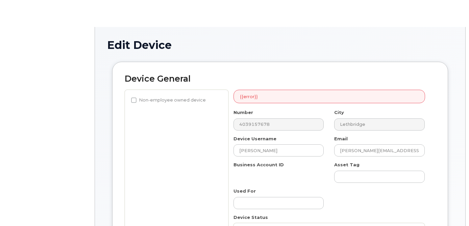  I want to click on h1: Edit Device, so click(280, 45).